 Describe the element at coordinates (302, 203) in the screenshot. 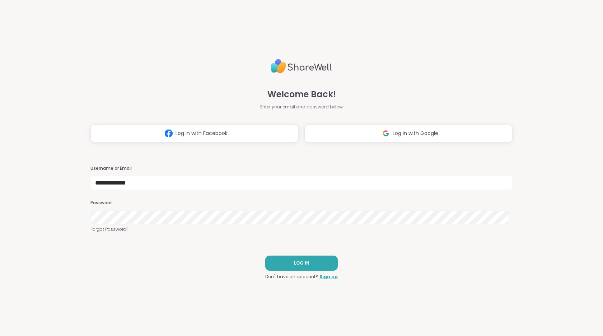

I see `h3: Password` at that location.